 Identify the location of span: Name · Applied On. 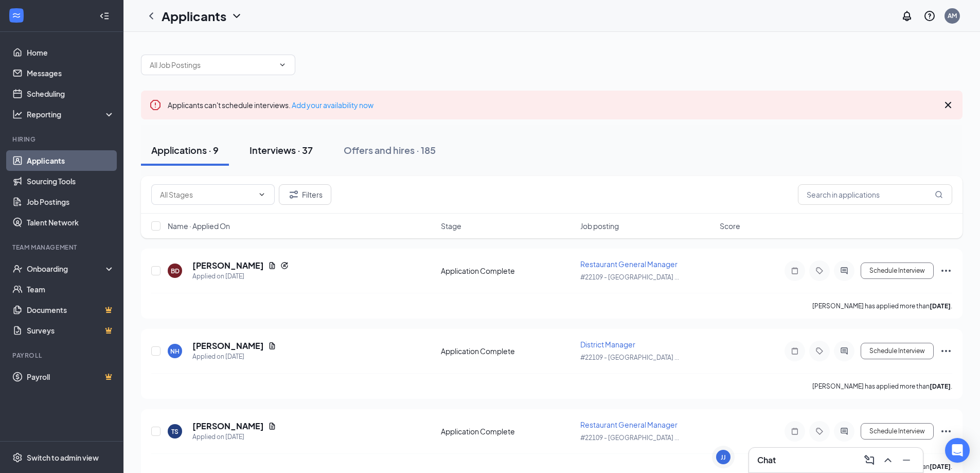
(199, 226).